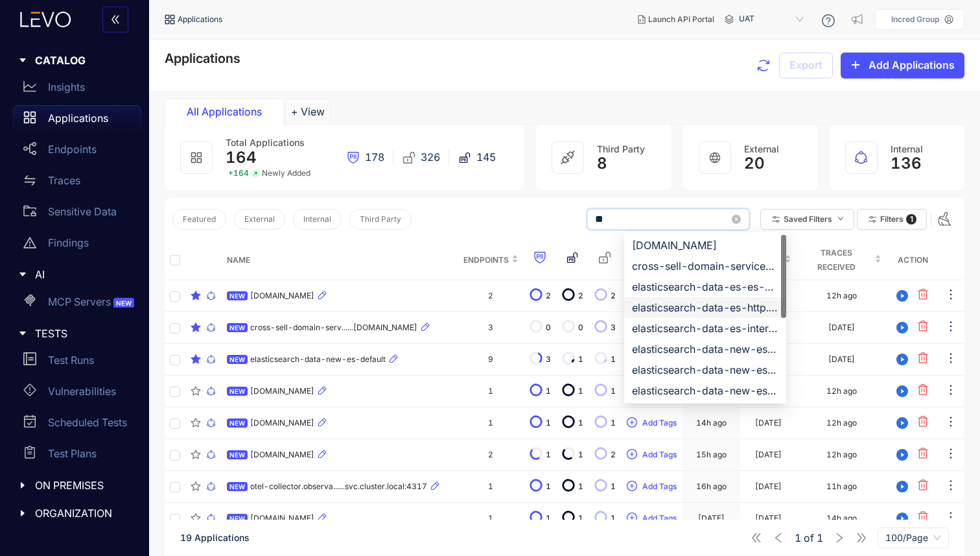 Image resolution: width=980 pixels, height=556 pixels. What do you see at coordinates (199, 219) in the screenshot?
I see `span: Featured` at bounding box center [199, 219].